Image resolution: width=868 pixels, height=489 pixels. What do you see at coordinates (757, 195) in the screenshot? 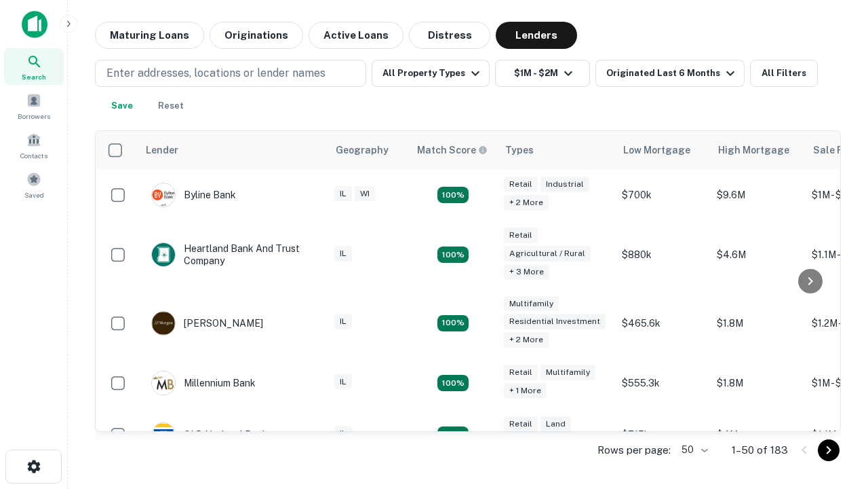
I see `td: $9.6M` at bounding box center [757, 195].